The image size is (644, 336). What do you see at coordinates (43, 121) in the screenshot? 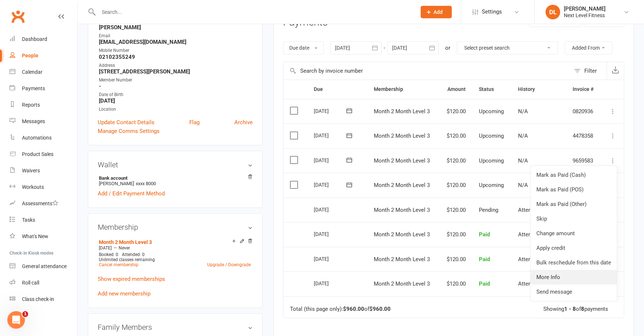
I see `a: Messages` at bounding box center [43, 121].